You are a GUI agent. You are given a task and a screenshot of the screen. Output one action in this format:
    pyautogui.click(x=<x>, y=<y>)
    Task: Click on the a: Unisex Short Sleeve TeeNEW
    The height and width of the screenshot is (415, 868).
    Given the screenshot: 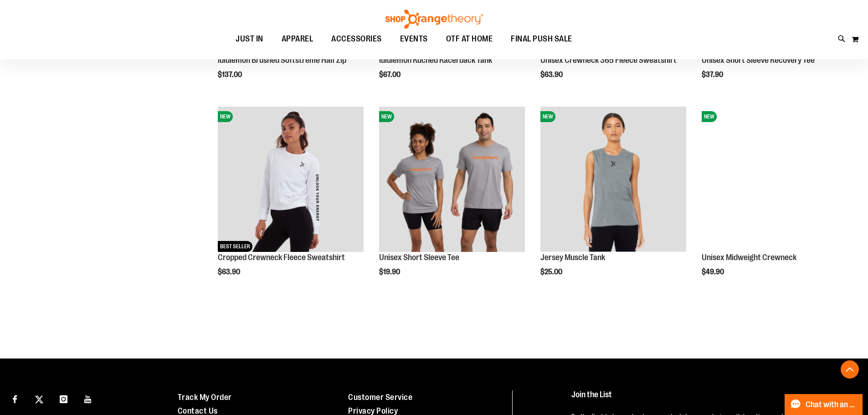 What is the action you would take?
    pyautogui.click(x=452, y=180)
    